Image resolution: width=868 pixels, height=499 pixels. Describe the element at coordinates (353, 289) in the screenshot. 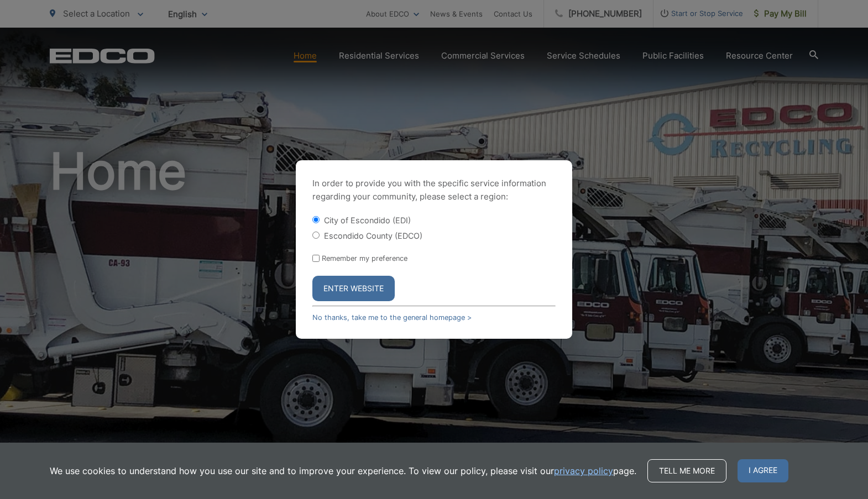

I see `button: Enter Website` at that location.